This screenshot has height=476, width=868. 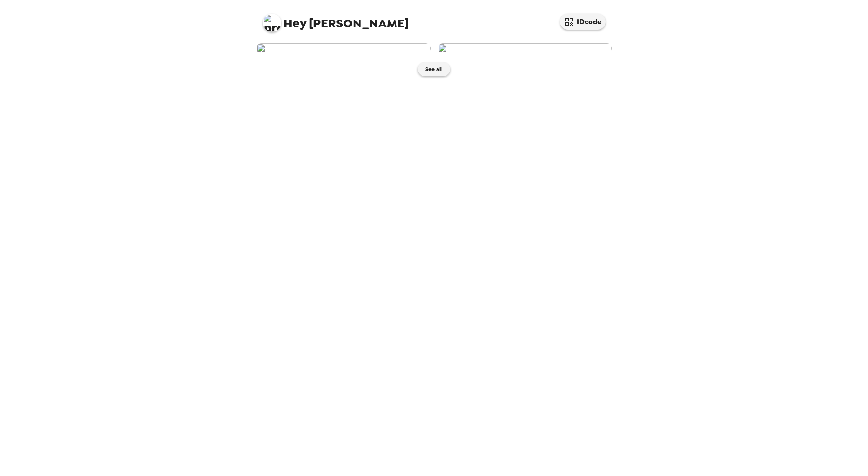 What do you see at coordinates (583, 21) in the screenshot?
I see `button: IDcode` at bounding box center [583, 21].